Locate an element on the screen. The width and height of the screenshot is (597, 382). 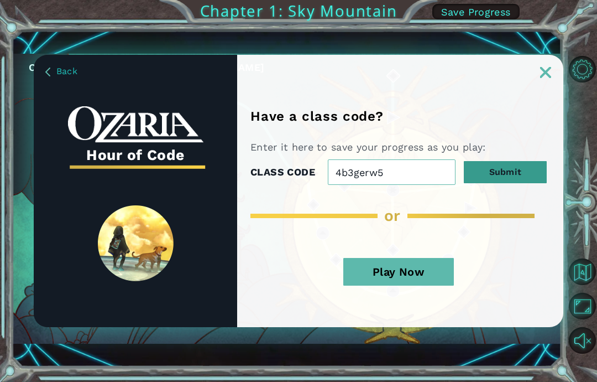
button: Play Now is located at coordinates (399, 272).